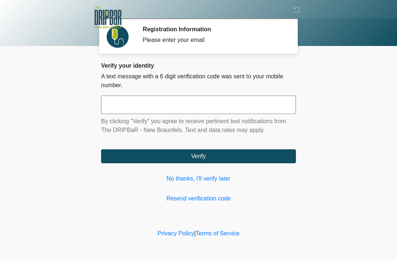 The width and height of the screenshot is (397, 260). What do you see at coordinates (198, 65) in the screenshot?
I see `h2: Verify your identity` at bounding box center [198, 65].